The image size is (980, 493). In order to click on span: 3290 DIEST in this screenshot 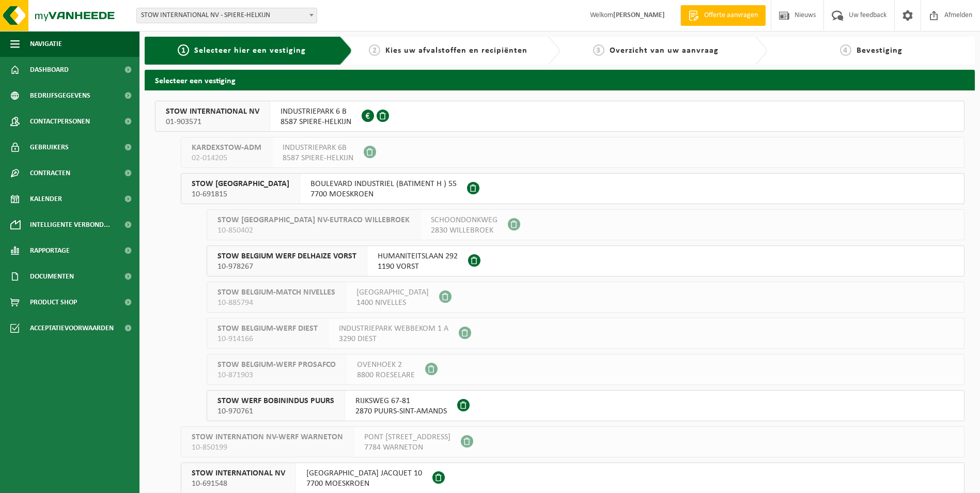, I will do `click(394, 339)`.